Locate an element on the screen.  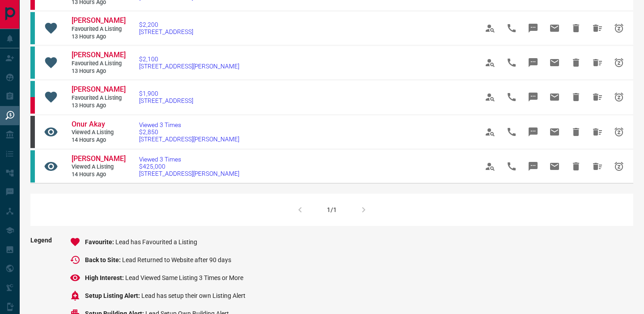
span: Back to Site is located at coordinates (103, 260).